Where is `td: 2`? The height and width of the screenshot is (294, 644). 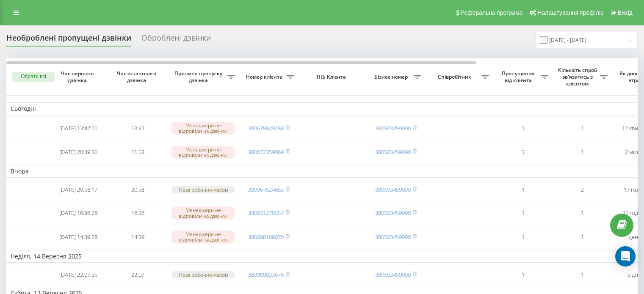
td: 2 is located at coordinates (582, 190).